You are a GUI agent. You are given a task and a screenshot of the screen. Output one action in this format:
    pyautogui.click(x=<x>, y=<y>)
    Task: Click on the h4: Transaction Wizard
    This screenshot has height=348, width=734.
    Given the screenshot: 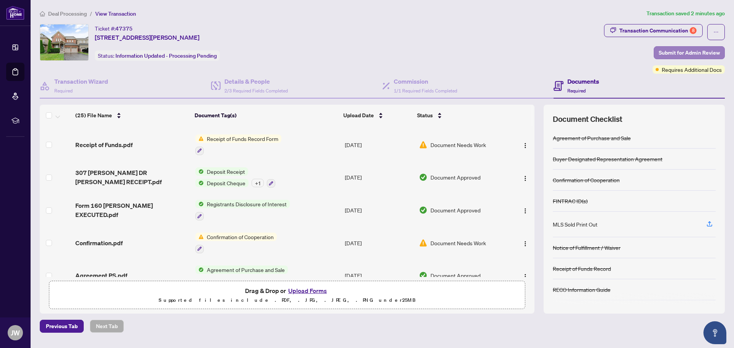 What is the action you would take?
    pyautogui.click(x=81, y=81)
    